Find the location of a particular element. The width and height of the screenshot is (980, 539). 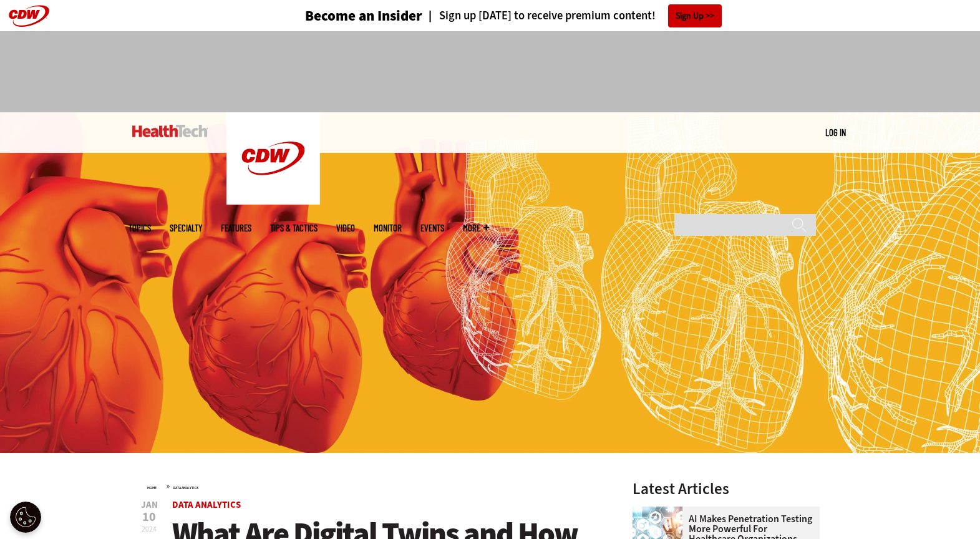

button: Open Preferences is located at coordinates (26, 517).